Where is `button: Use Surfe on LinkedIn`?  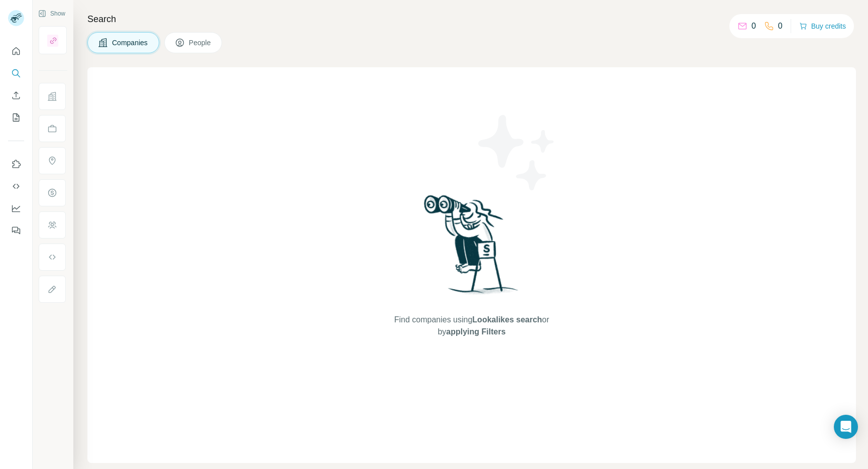
button: Use Surfe on LinkedIn is located at coordinates (16, 164).